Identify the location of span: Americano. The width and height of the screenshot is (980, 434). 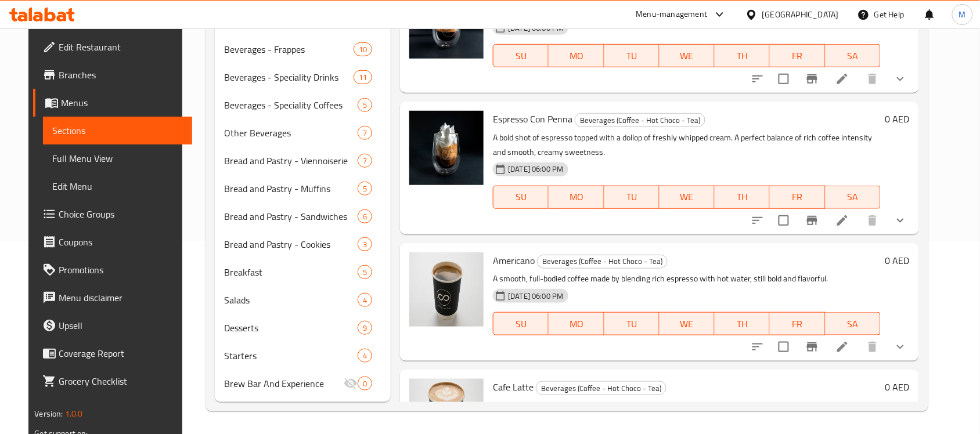
(514, 261).